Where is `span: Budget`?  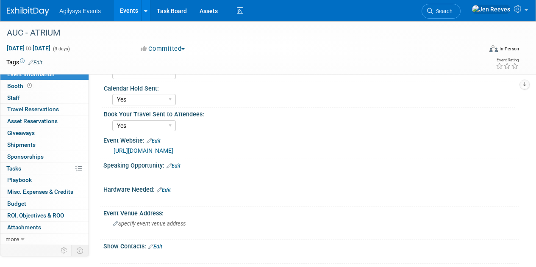
span: Budget is located at coordinates (17, 204).